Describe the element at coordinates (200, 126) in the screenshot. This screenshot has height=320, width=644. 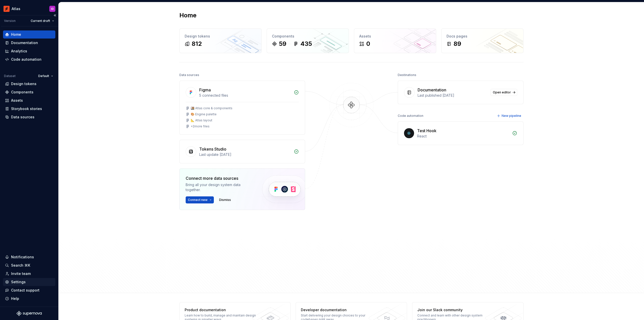
I see `div: + 2 more files` at that location.